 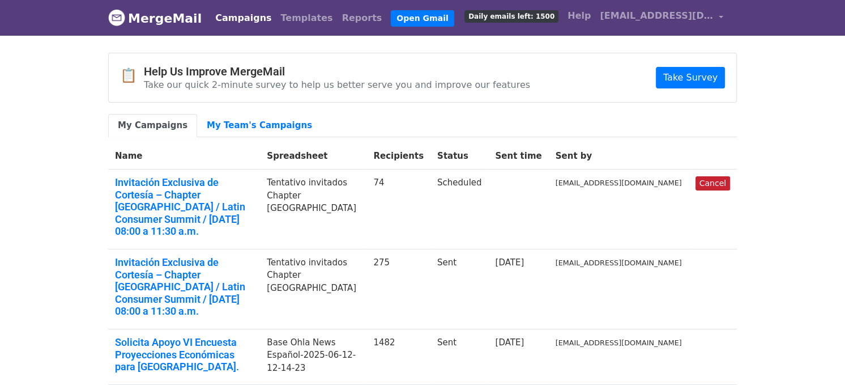 What do you see at coordinates (518, 156) in the screenshot?
I see `th: Sent time` at bounding box center [518, 156].